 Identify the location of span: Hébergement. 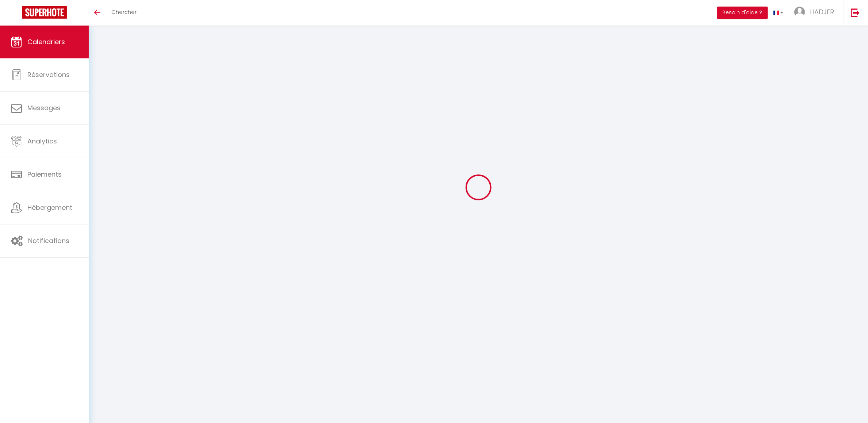
(50, 207).